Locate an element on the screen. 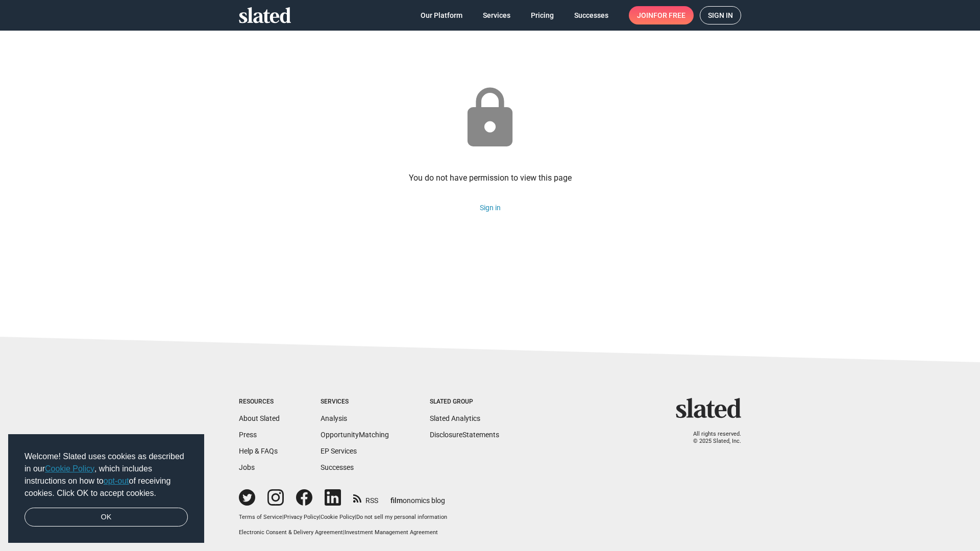  span: Services is located at coordinates (497, 15).